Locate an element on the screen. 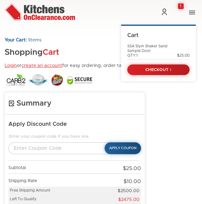 This screenshot has height=204, width=202. input: Enter Coupon Code is located at coordinates (61, 148).